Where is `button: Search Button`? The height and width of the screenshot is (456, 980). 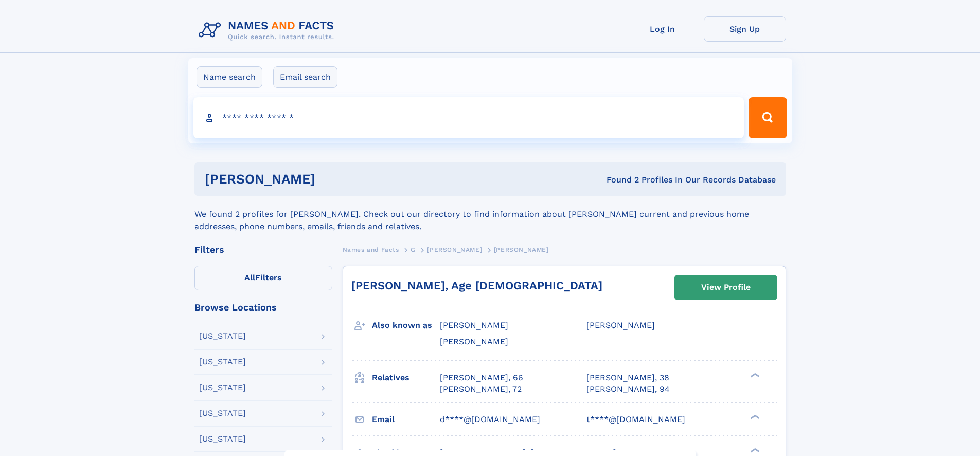 button: Search Button is located at coordinates (768, 118).